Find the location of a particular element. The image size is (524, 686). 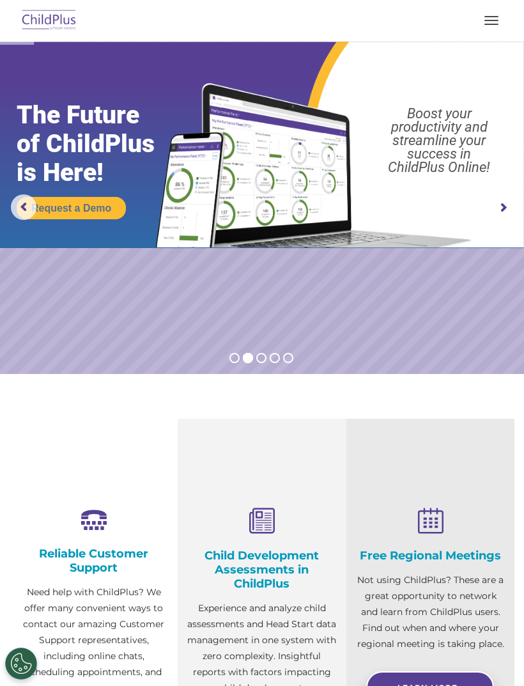

h4: Reliable Customer Support is located at coordinates (93, 561).